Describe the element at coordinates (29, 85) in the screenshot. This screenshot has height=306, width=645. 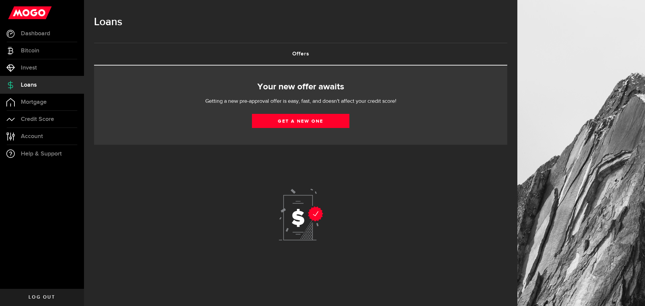
I see `span: Loans` at that location.